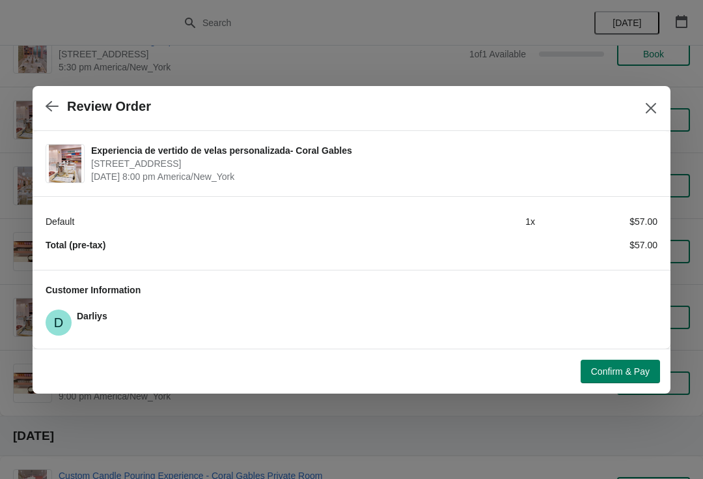 The image size is (703, 479). I want to click on strong: Total (pre-tax), so click(76, 245).